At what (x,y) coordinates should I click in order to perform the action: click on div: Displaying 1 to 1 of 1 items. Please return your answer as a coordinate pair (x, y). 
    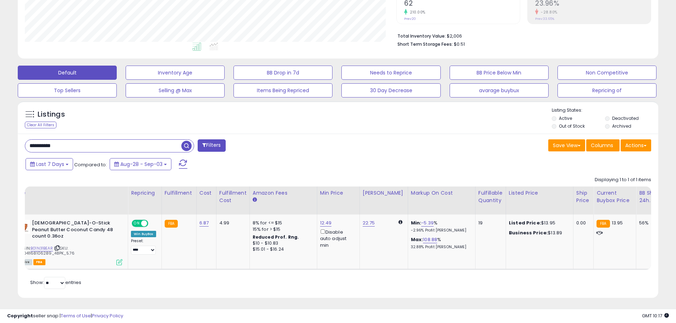
    Looking at the image, I should click on (623, 180).